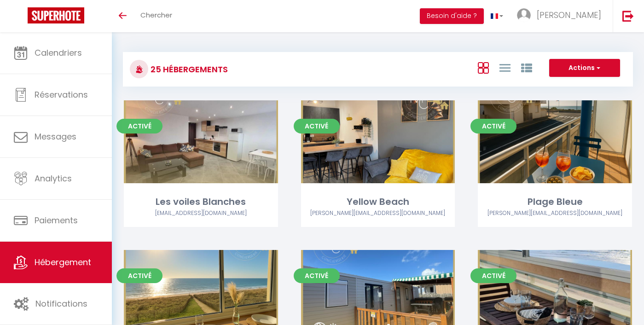  What do you see at coordinates (584, 68) in the screenshot?
I see `button: Actions` at bounding box center [584, 68].